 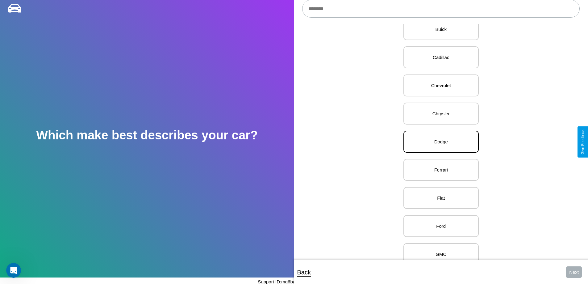 I want to click on h2: Which make best describes your car?, so click(x=147, y=135).